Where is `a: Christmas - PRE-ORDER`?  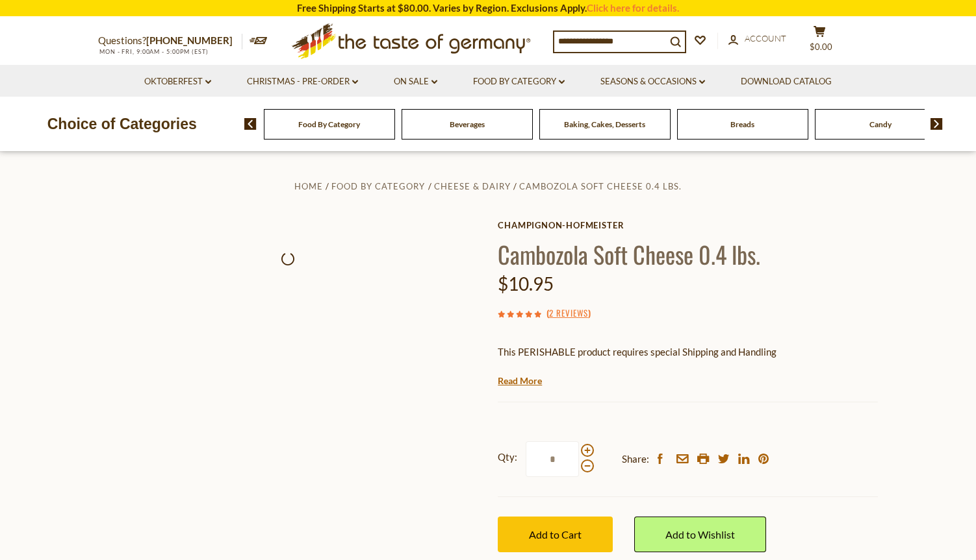 a: Christmas - PRE-ORDER is located at coordinates (302, 82).